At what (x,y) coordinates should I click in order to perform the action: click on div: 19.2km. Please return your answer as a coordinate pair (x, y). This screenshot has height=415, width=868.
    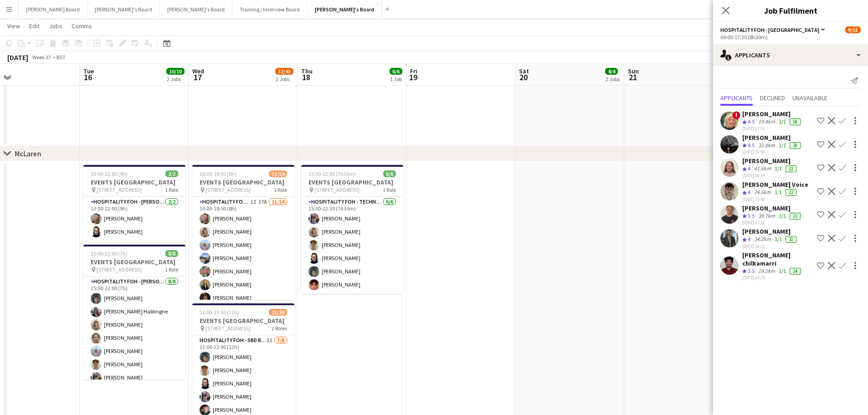
    Looking at the image, I should click on (766, 271).